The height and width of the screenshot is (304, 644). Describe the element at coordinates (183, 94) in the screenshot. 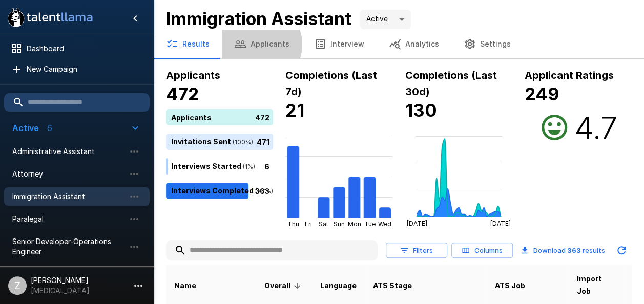

I see `b: 472` at that location.